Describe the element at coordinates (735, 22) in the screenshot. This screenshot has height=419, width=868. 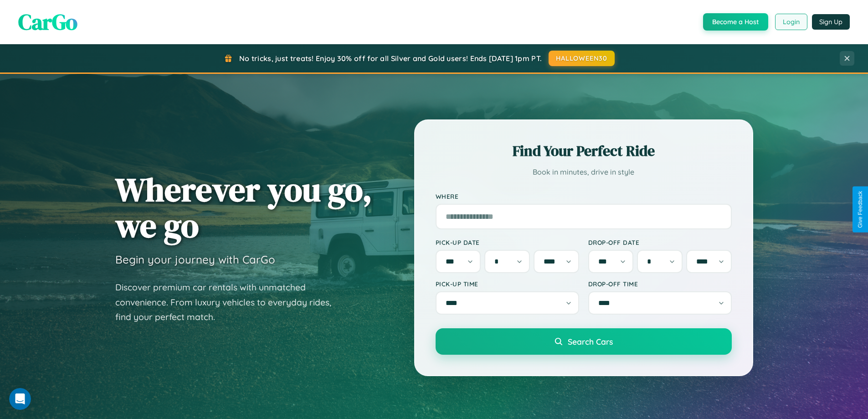
I see `button: Become a Host` at that location.